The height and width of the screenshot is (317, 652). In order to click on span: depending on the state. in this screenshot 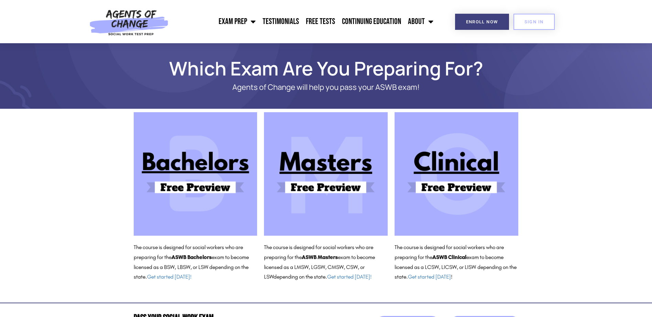, I will do `click(322, 277)`.